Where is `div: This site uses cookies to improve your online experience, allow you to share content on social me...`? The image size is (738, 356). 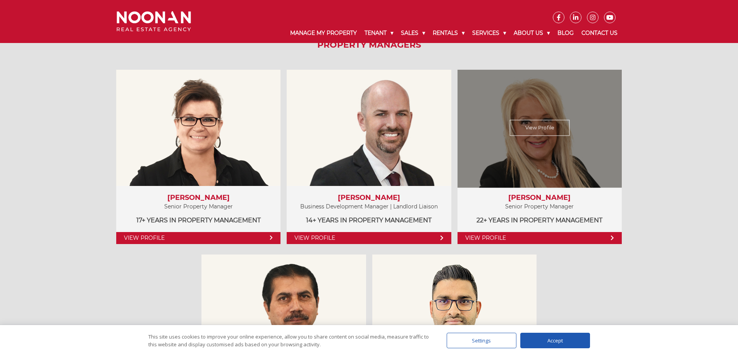 div: This site uses cookies to improve your online experience, allow you to share content on social me... is located at coordinates (290, 340).